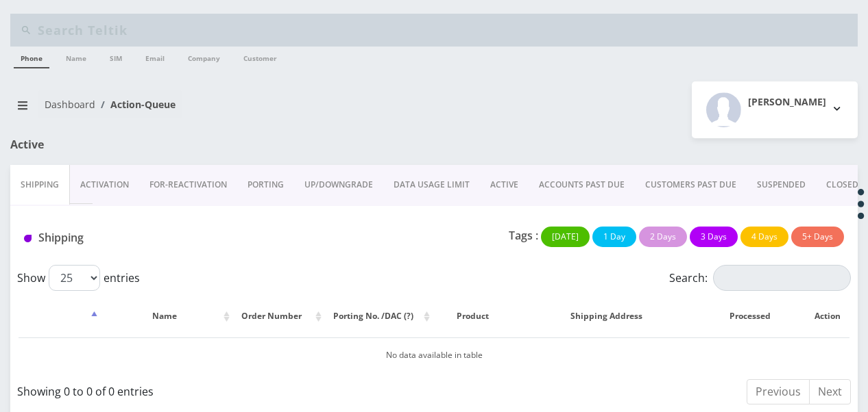 The image size is (868, 412). I want to click on th: Product, so click(472, 316).